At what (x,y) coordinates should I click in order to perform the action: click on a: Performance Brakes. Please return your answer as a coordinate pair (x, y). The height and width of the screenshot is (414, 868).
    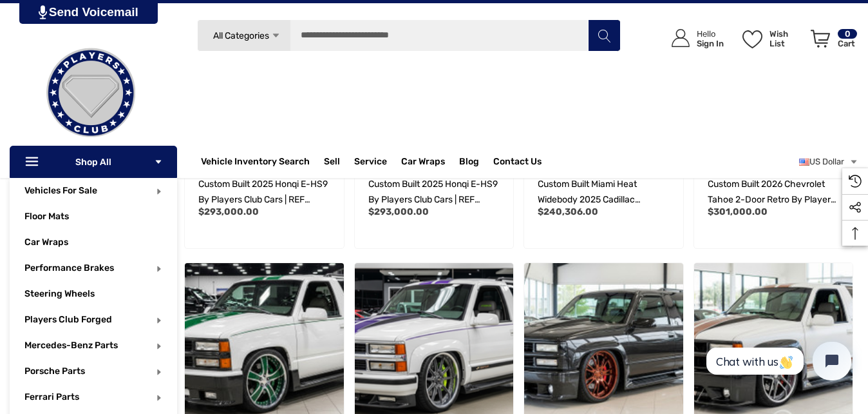
    Looking at the image, I should click on (69, 267).